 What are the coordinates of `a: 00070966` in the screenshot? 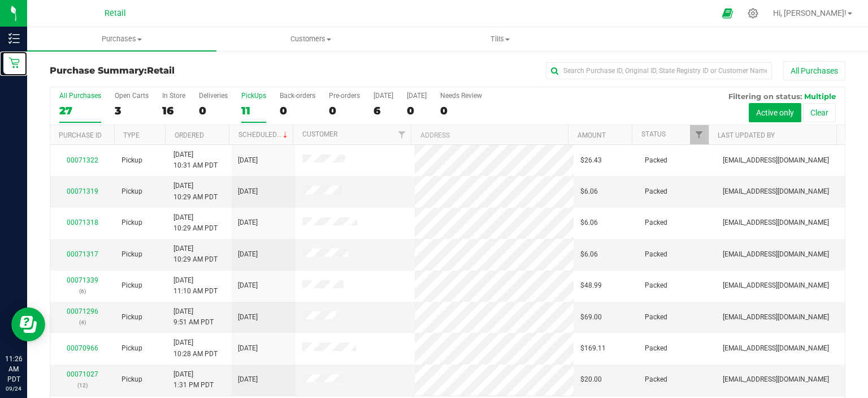 It's located at (83, 348).